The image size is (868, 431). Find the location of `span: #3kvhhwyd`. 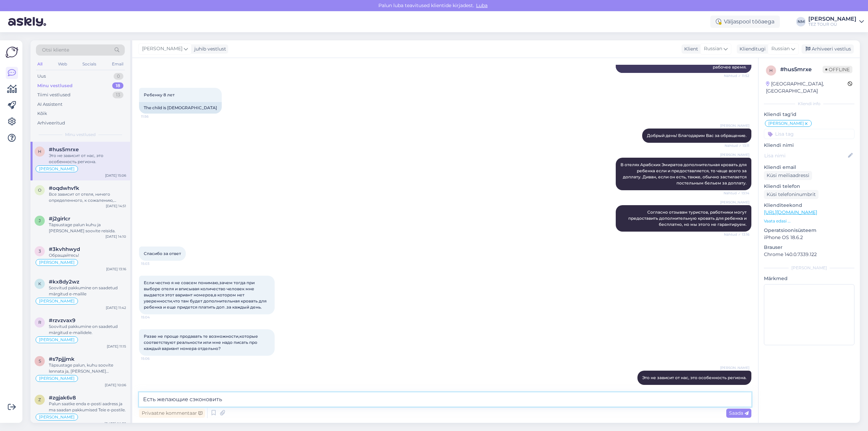

span: #3kvhhwyd is located at coordinates (64, 249).